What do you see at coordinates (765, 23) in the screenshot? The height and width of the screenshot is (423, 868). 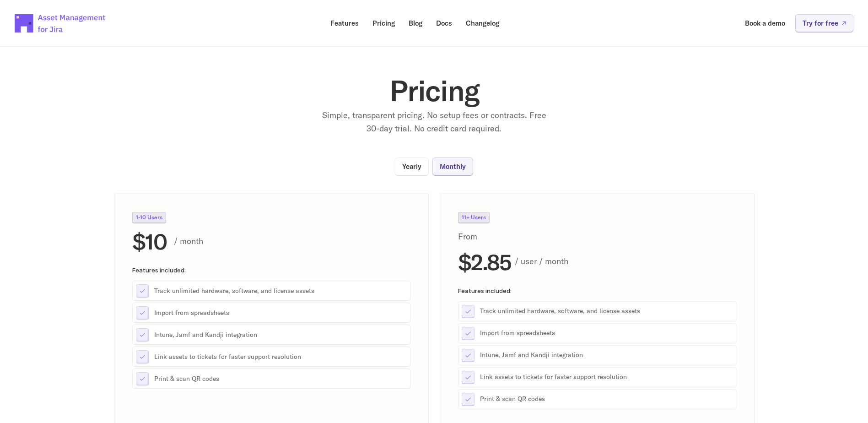 I see `p: Book a demo` at bounding box center [765, 23].